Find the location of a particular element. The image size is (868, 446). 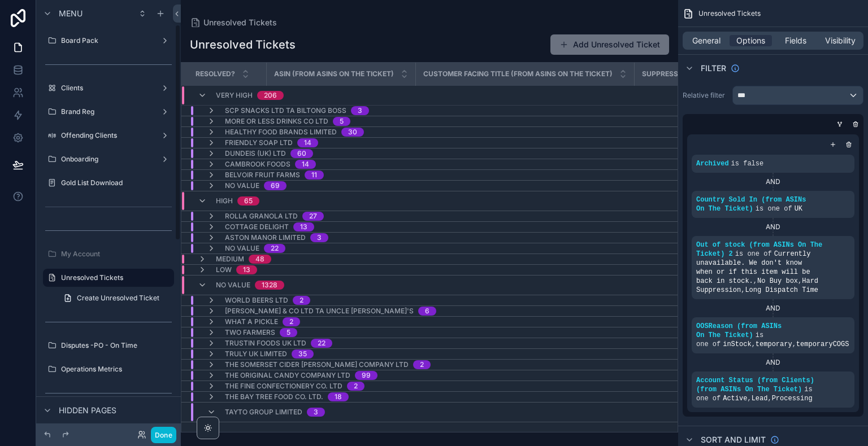

span: Resolved? is located at coordinates (215, 74).